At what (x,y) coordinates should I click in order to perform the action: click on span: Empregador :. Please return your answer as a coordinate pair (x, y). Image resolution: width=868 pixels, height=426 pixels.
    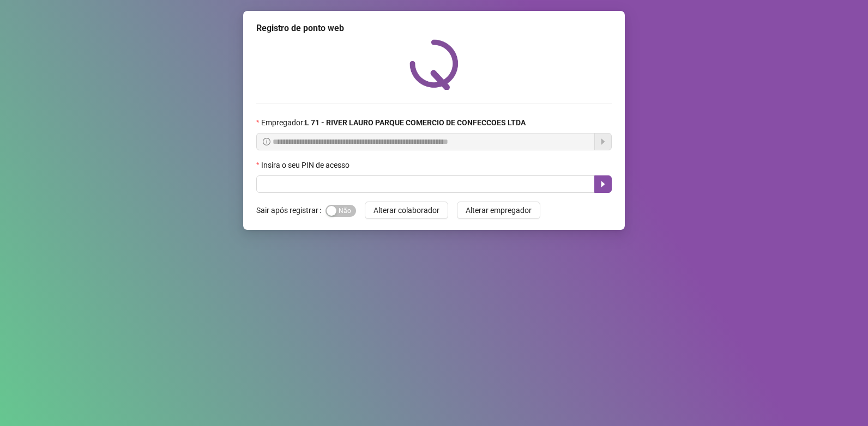
    Looking at the image, I should click on (393, 123).